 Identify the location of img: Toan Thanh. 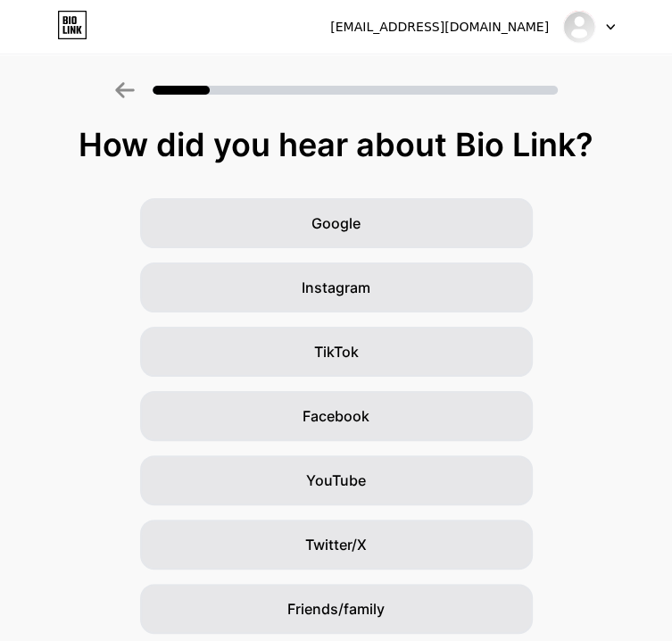
(580, 27).